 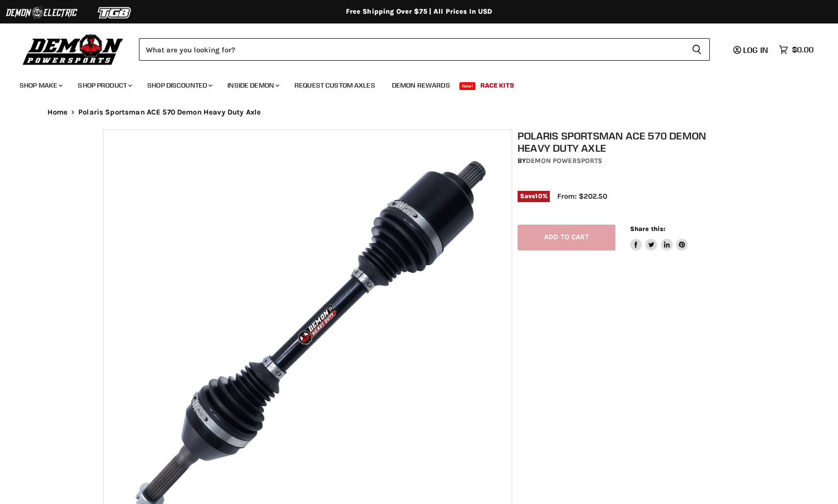 What do you see at coordinates (659, 238) in the screenshot?
I see `aside: Share this:` at bounding box center [659, 238].